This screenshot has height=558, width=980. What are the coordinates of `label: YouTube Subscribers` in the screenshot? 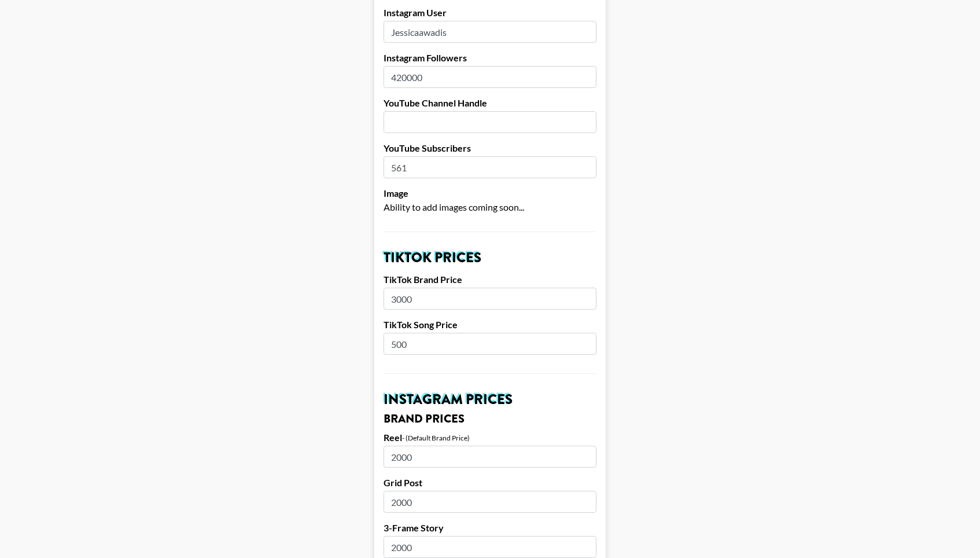 It's located at (490, 148).